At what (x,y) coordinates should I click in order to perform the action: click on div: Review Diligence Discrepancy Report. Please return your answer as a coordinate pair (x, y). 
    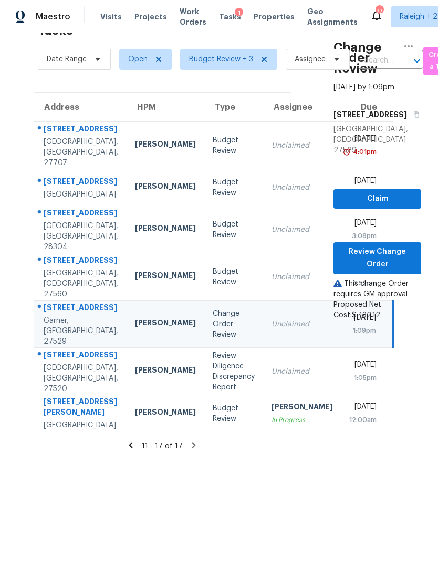
    Looking at the image, I should click on (234, 371).